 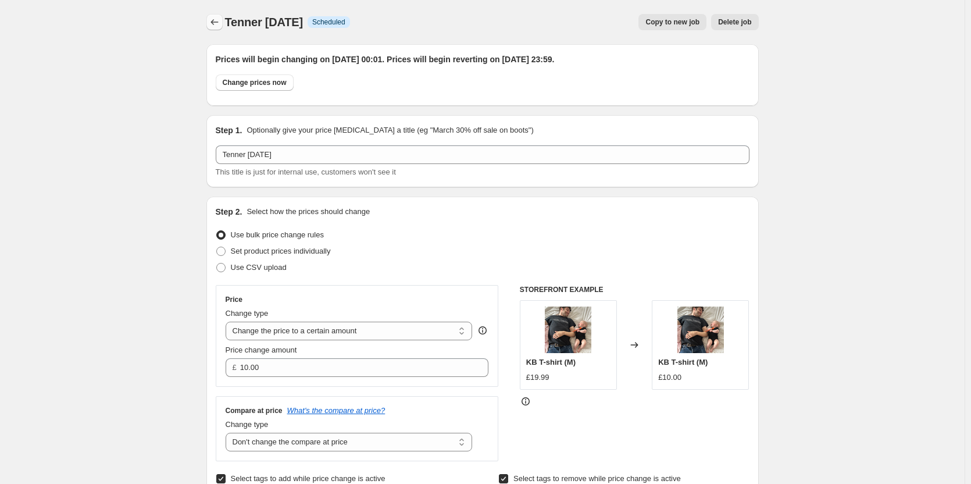 I want to click on span: Delete job, so click(x=735, y=22).